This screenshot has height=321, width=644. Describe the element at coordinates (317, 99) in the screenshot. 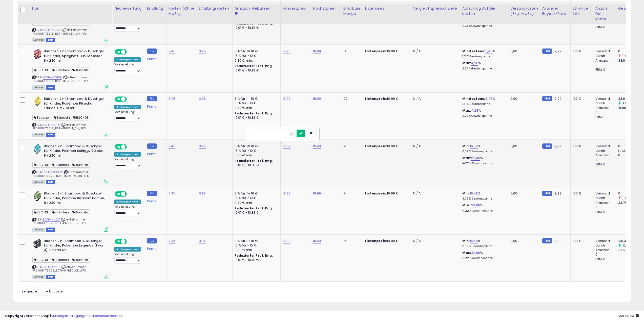

I see `font: 16,99` at that location.